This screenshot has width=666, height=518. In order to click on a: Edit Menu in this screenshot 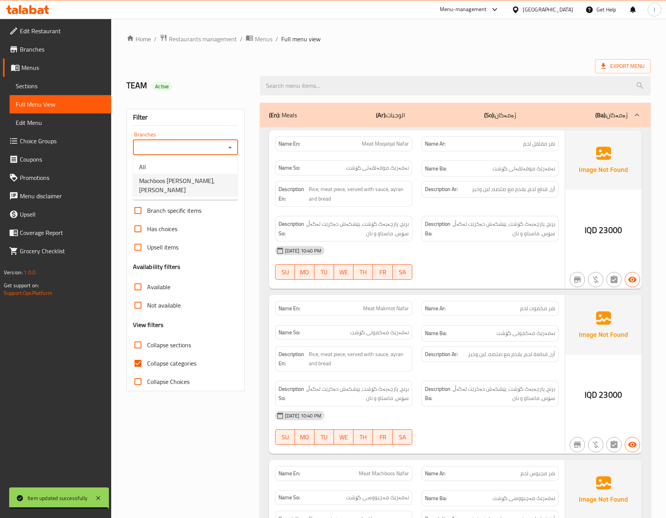, I will do `click(60, 123)`.